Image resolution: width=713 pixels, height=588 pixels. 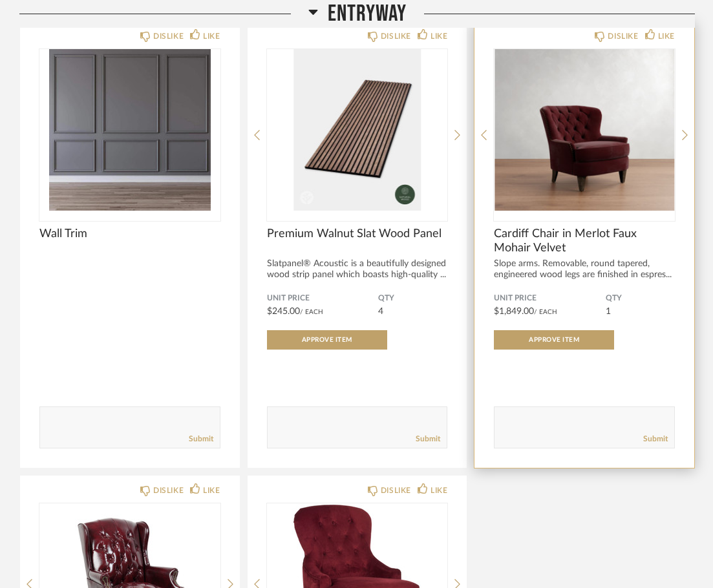 I want to click on span: $245.00, so click(x=283, y=311).